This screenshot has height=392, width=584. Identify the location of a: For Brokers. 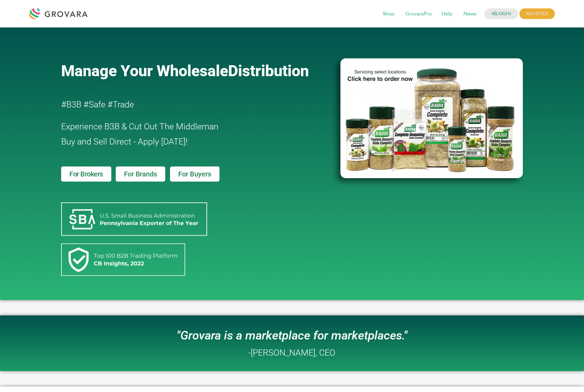
(86, 174).